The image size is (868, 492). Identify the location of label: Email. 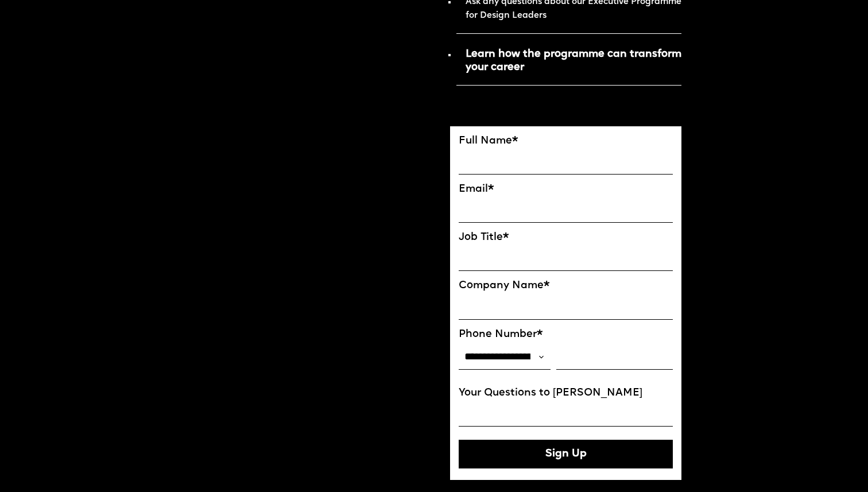
(565, 189).